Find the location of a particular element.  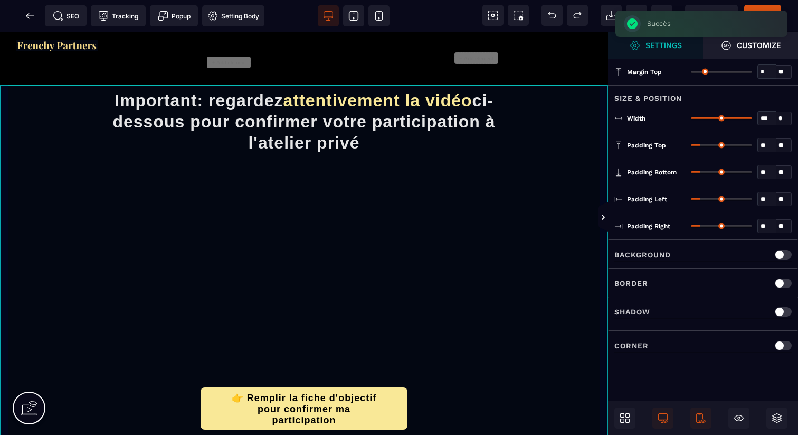

span: View components is located at coordinates (493, 15).